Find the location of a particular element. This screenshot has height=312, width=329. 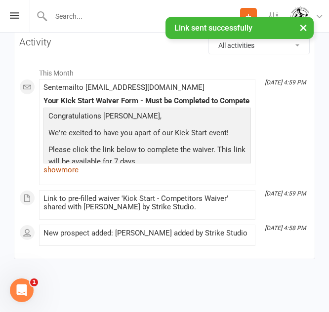

a: show more is located at coordinates (147, 170).